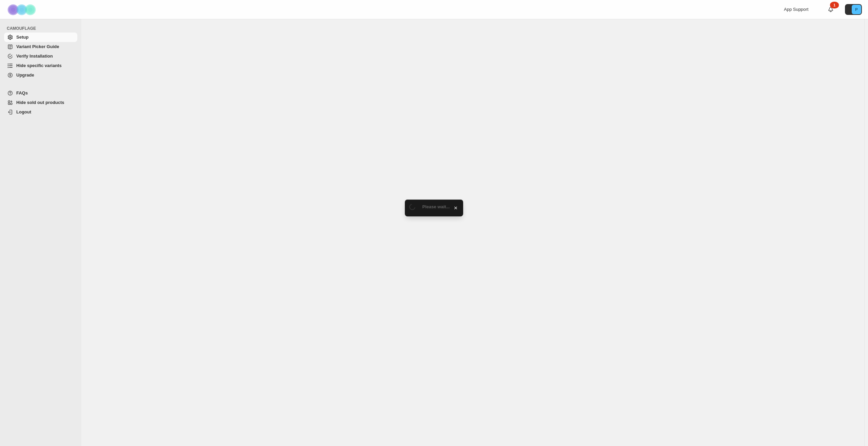 The image size is (868, 446). What do you see at coordinates (40, 57) in the screenshot?
I see `a: Verify Installation` at bounding box center [40, 57].